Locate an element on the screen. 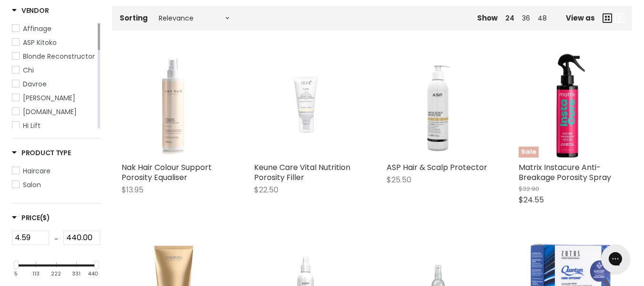 The image size is (644, 286). span: $13.95 is located at coordinates (133, 190).